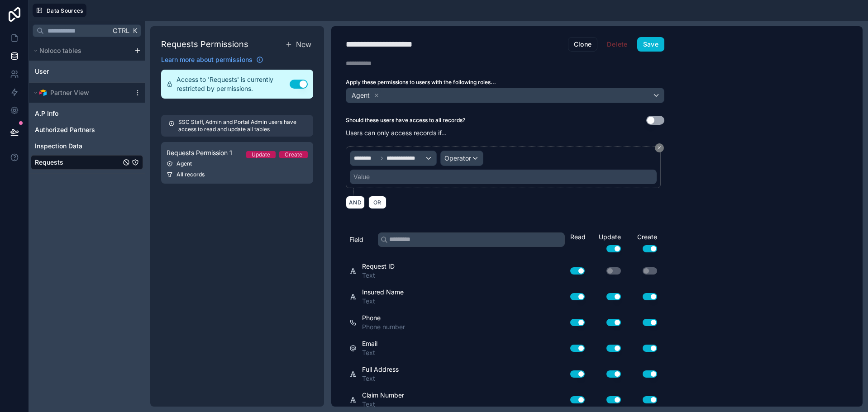 The image size is (868, 412). I want to click on span: Ctrl, so click(121, 30).